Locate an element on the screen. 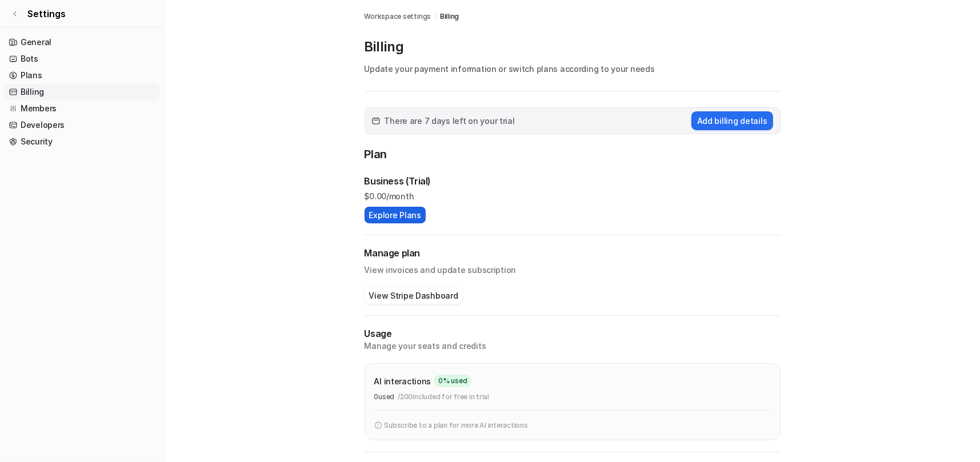  span: 0 % used is located at coordinates (452, 381).